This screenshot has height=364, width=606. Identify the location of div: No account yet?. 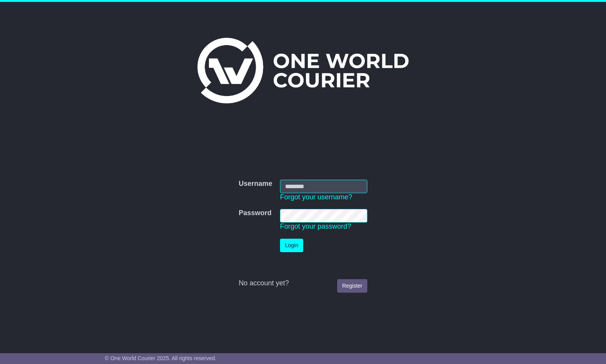
(303, 284).